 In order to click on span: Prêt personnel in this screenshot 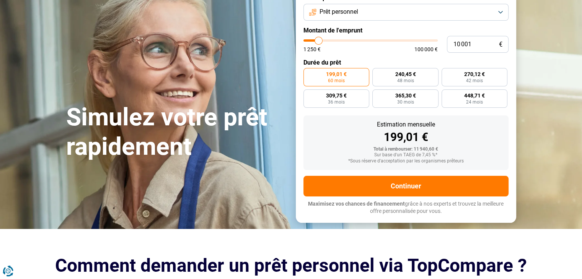, I will do `click(338, 12)`.